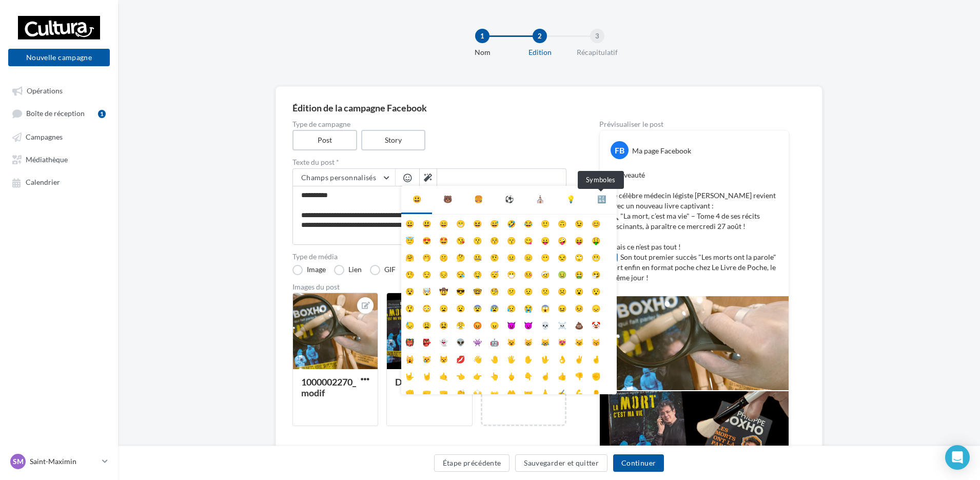 The height and width of the screenshot is (480, 980). Describe the element at coordinates (472, 463) in the screenshot. I see `button: Étape précédente` at that location.